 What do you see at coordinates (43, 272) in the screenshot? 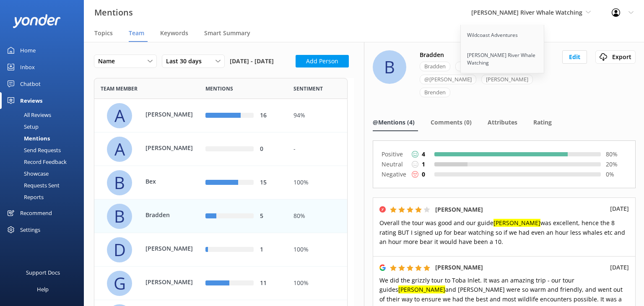
I see `div: Support Docs` at bounding box center [43, 272].